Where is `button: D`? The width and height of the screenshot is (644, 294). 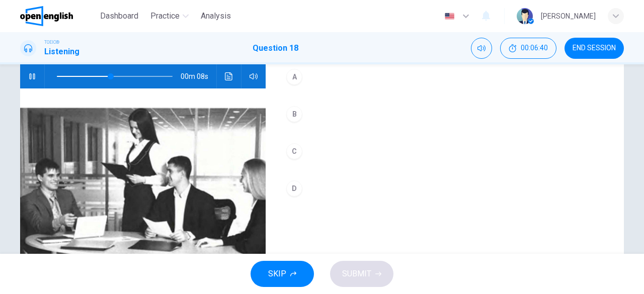 button: D is located at coordinates (445, 188).